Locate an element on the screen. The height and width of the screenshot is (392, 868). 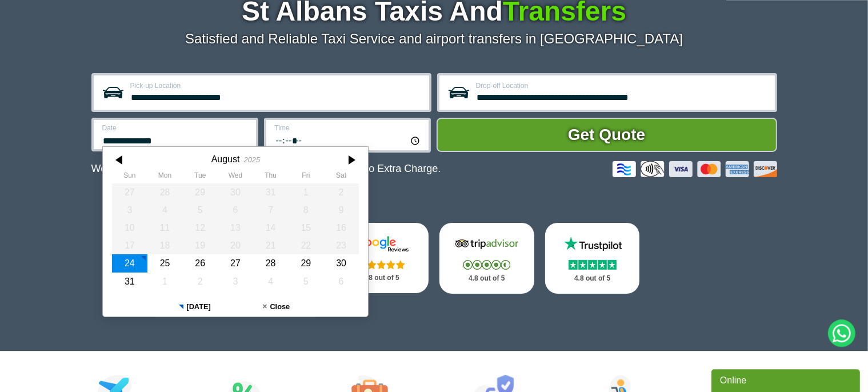
img: Credit And Debit Cards is located at coordinates (695, 169).